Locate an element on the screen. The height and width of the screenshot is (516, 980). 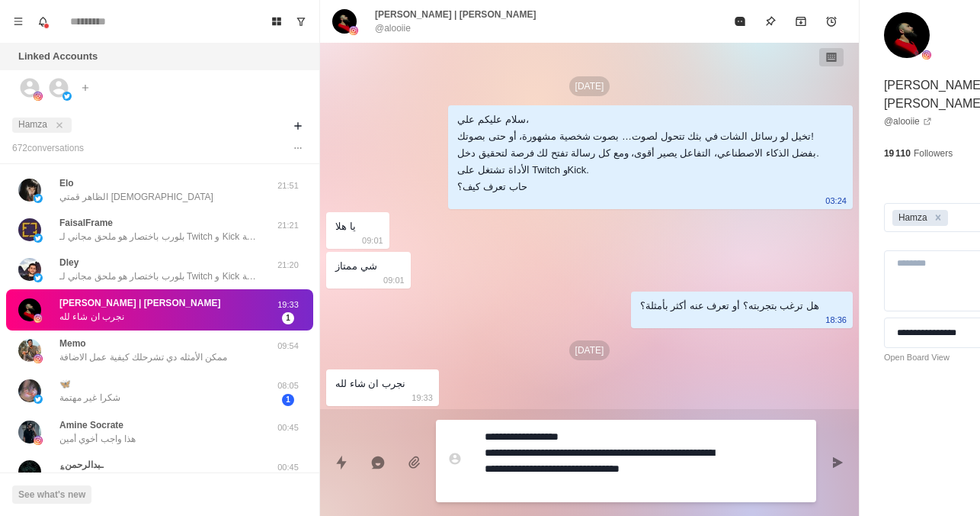
div: يا هلا is located at coordinates (345, 227).